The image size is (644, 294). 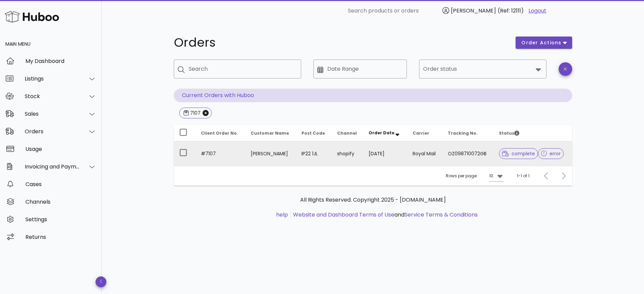 I want to click on span: Carrier, so click(x=421, y=133).